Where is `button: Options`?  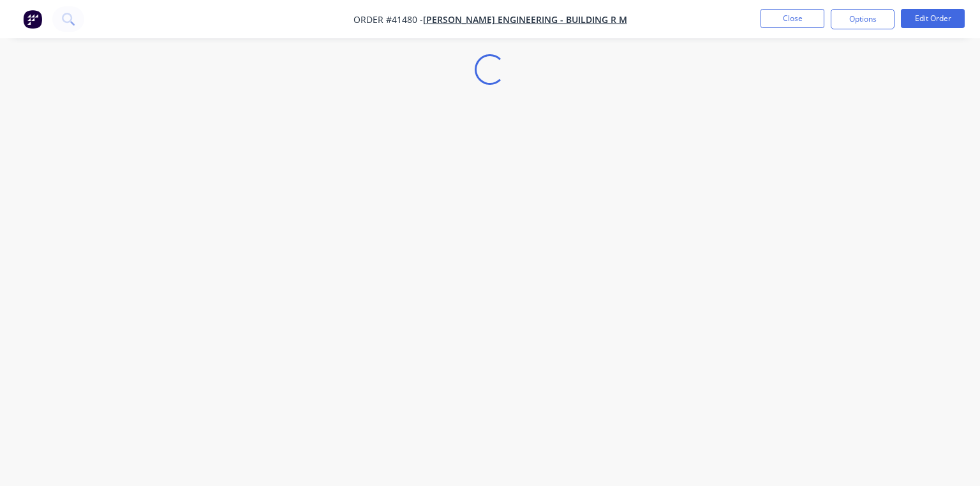 button: Options is located at coordinates (862, 19).